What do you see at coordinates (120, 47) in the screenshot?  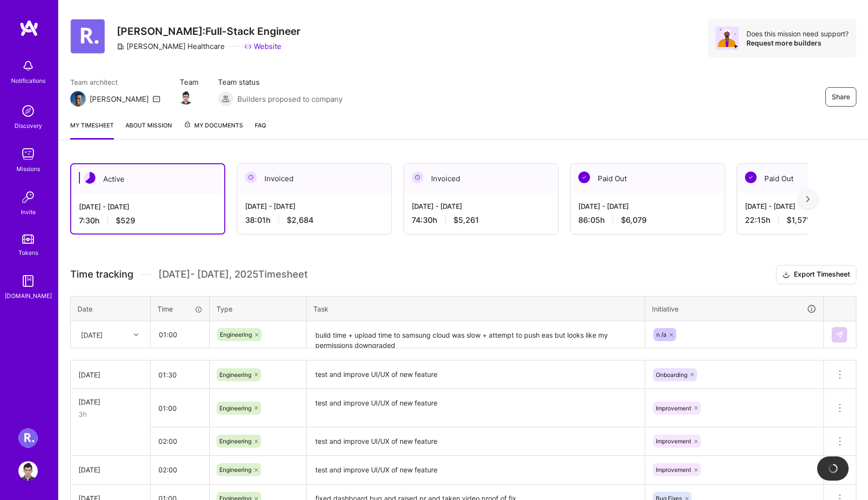 I see `i: icon CompanyGray` at bounding box center [120, 47].